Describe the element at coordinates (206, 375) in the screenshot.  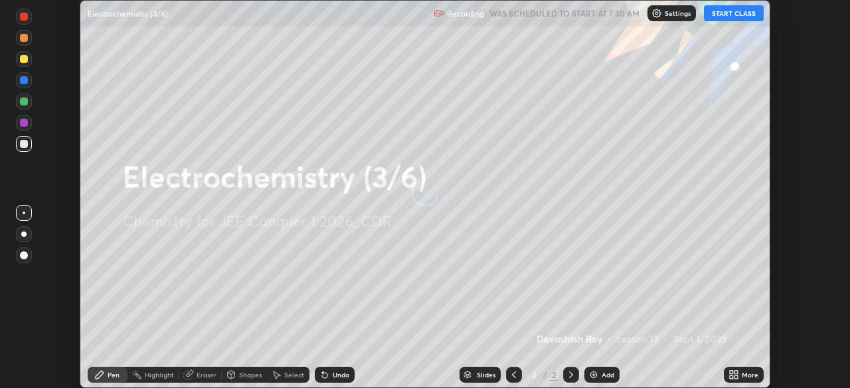
I see `div: Eraser` at that location.